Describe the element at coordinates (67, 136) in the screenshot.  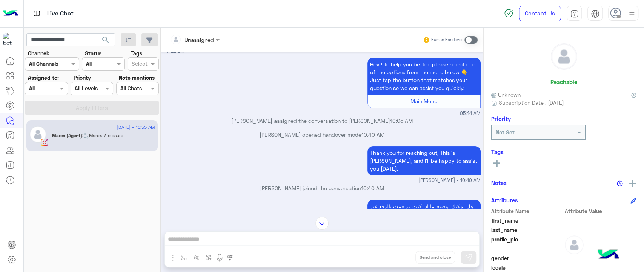
I see `span: Marex (Agent)` at that location.